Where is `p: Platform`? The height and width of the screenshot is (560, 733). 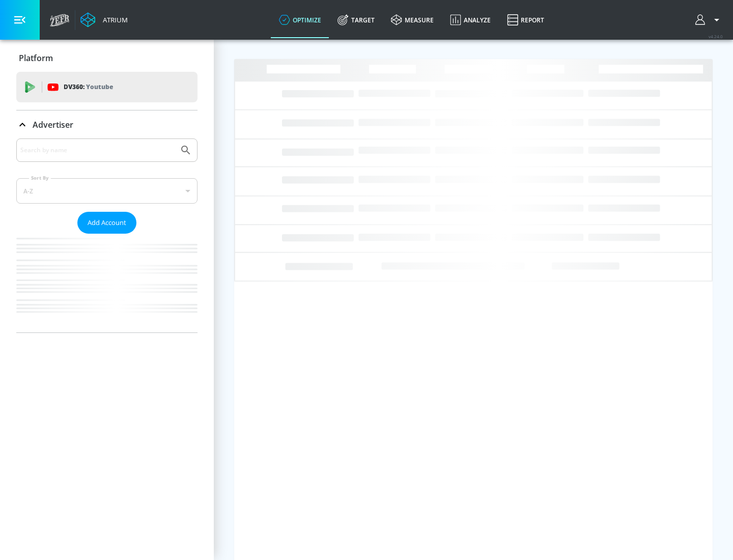
p: Platform is located at coordinates (36, 58).